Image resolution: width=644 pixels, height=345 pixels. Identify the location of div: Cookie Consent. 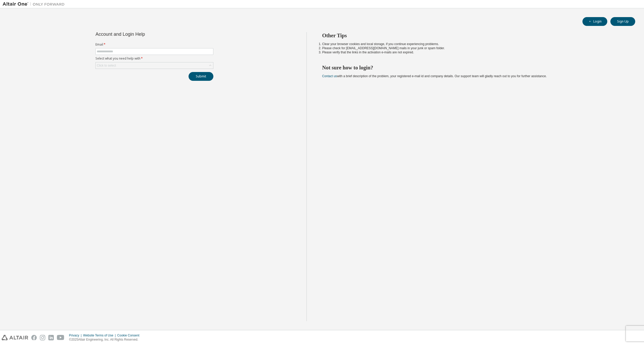
(130, 335).